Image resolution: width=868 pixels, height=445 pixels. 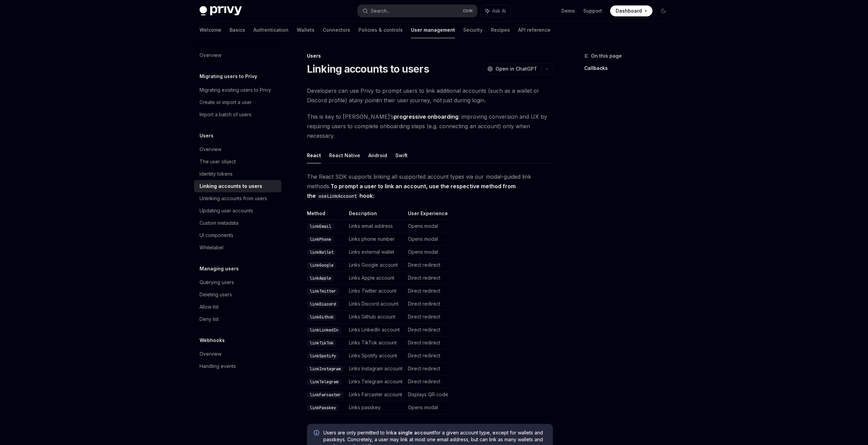 I want to click on th: User Experience, so click(x=426, y=215).